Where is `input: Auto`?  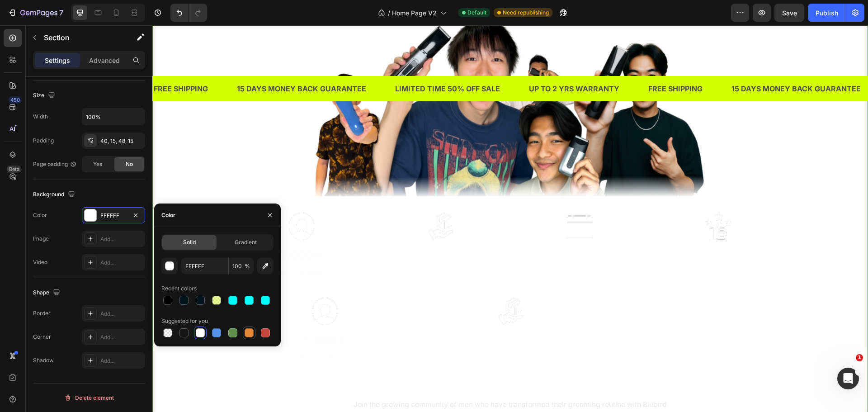
input: Auto is located at coordinates (113, 117).